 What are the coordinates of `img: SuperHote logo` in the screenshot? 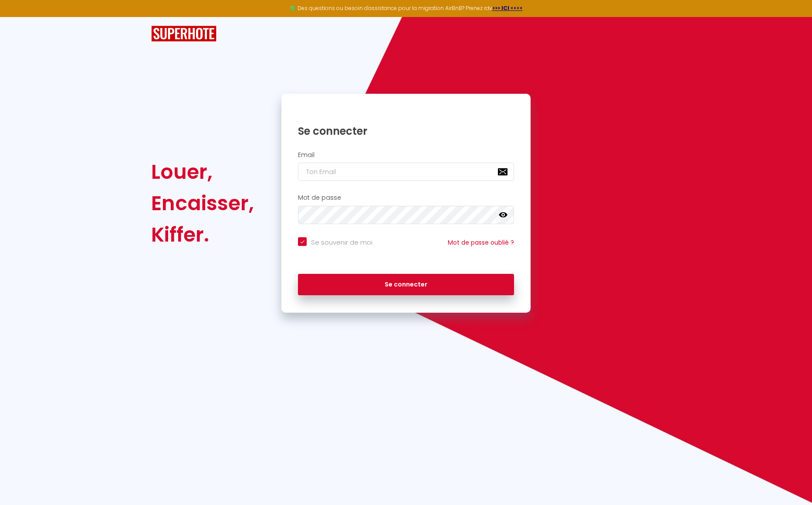 It's located at (184, 33).